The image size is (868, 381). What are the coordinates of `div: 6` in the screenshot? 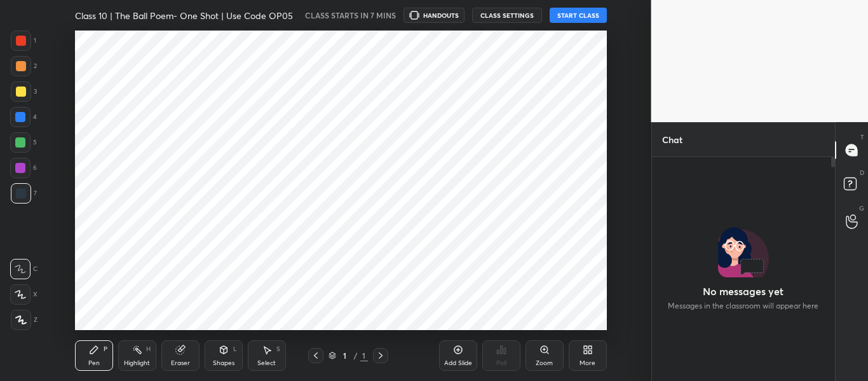 It's located at (24, 168).